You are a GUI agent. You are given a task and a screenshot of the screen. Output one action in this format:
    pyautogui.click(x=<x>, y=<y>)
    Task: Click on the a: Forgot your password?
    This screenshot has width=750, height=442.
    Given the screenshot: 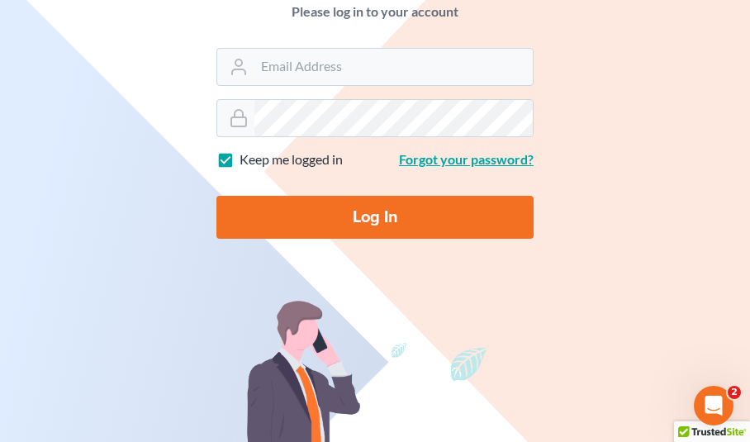 What is the action you would take?
    pyautogui.click(x=466, y=159)
    